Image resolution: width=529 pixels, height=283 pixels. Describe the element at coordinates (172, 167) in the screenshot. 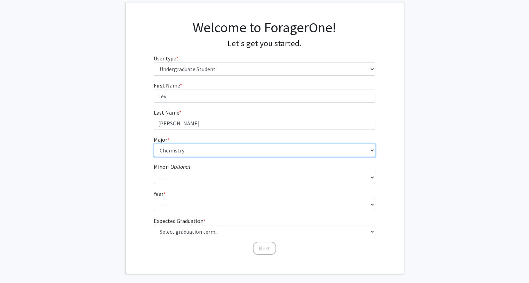

I see `label: Minor` at that location.